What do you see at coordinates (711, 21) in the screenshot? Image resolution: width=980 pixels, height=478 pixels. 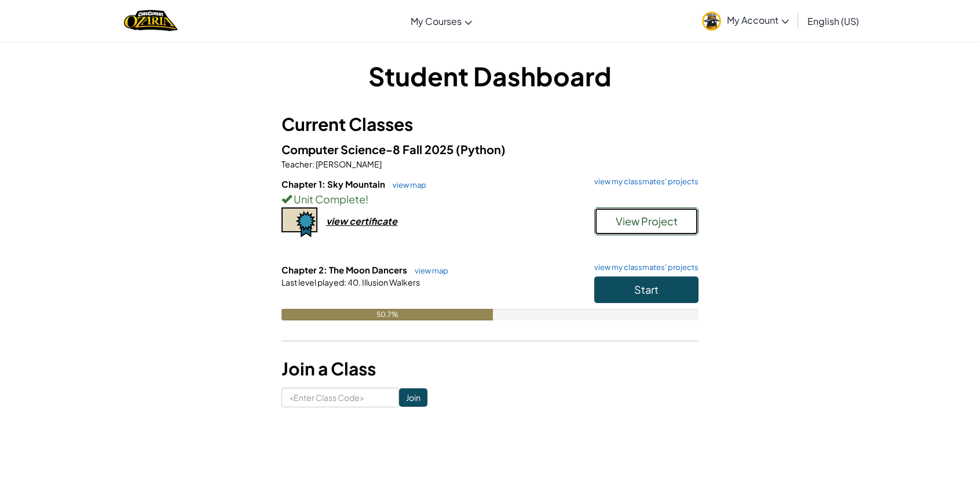 I see `img: avatar` at bounding box center [711, 21].